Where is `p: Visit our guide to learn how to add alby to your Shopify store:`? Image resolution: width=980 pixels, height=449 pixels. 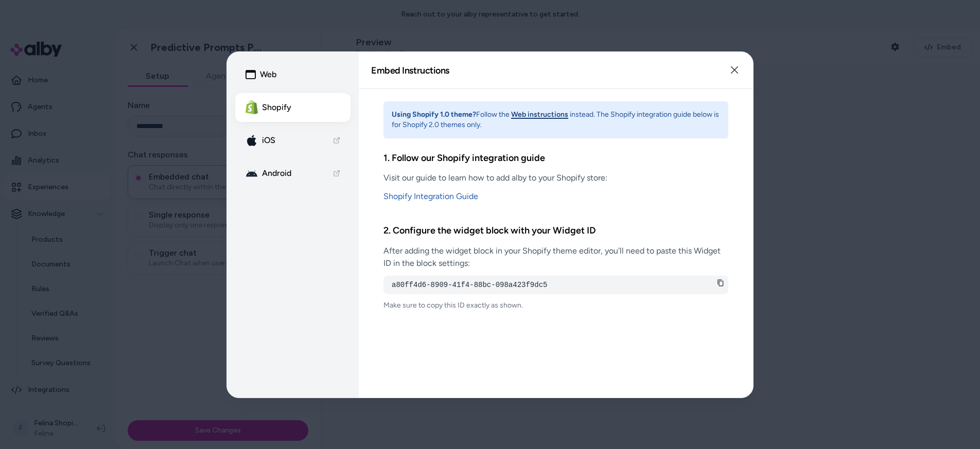 p: Visit our guide to learn how to add alby to your Shopify store: is located at coordinates (556, 178).